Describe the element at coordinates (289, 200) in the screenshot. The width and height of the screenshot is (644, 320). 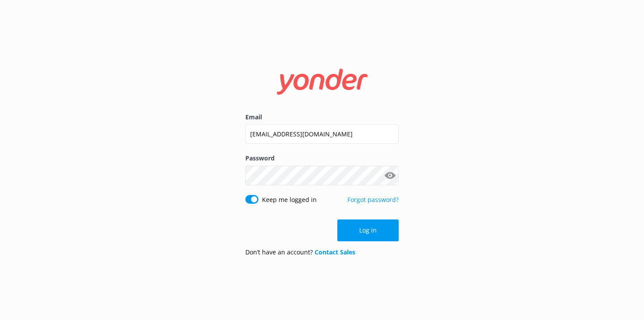
I see `label: Keep me logged in` at that location.